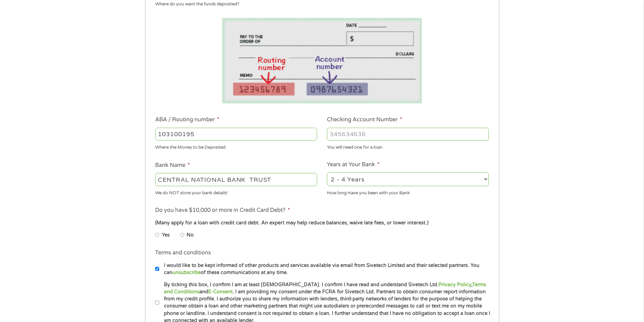  I want to click on div: You will need one for a loan., so click(408, 146).